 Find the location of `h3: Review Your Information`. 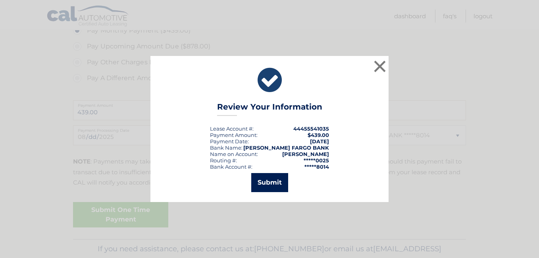

h3: Review Your Information is located at coordinates (269, 109).